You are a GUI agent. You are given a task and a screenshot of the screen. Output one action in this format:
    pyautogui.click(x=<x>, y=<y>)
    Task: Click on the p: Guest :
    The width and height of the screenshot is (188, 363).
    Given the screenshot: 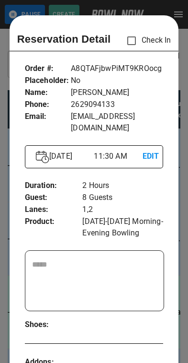 What is the action you would take?
    pyautogui.click(x=54, y=197)
    